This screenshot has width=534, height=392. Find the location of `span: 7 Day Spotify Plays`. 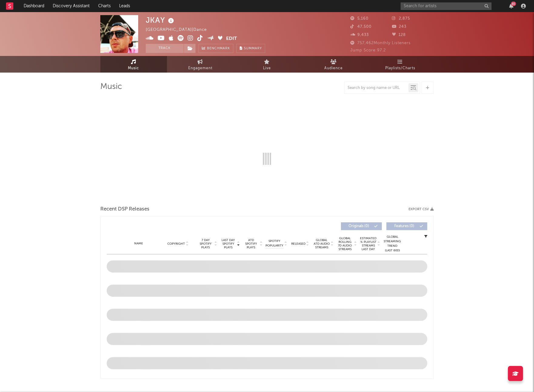

span: 7 Day Spotify Plays is located at coordinates (206, 244).